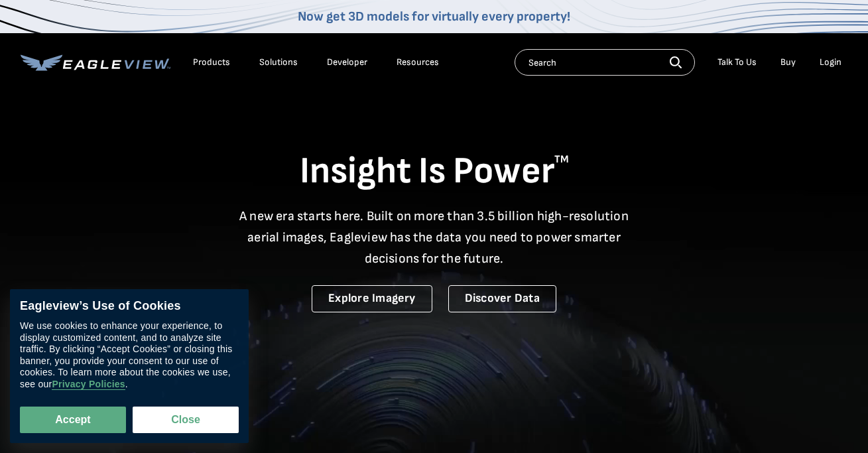 The image size is (868, 453). What do you see at coordinates (212, 62) in the screenshot?
I see `div: Products` at bounding box center [212, 62].